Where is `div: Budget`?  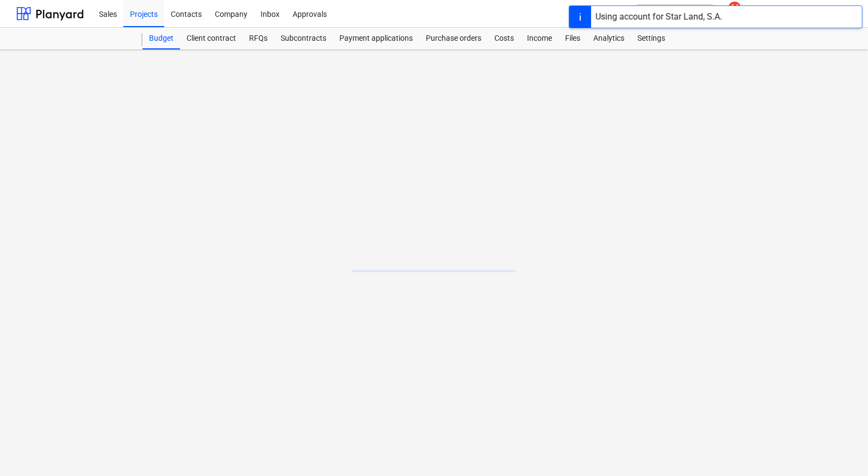 div: Budget is located at coordinates (161, 39).